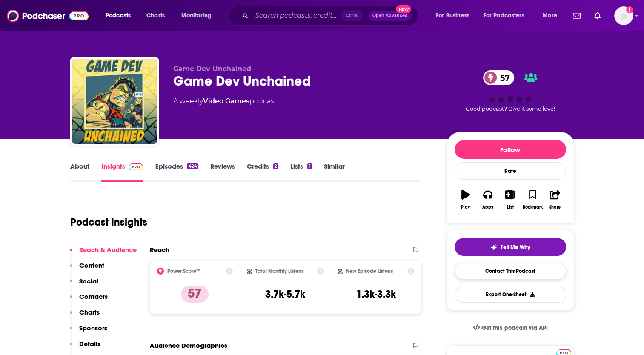 The image size is (644, 355). What do you see at coordinates (404, 9) in the screenshot?
I see `span: New` at bounding box center [404, 9].